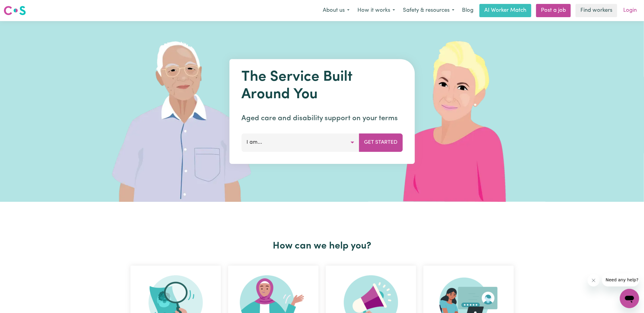 The width and height of the screenshot is (644, 313). Describe the element at coordinates (376, 11) in the screenshot. I see `button: How it works` at that location.